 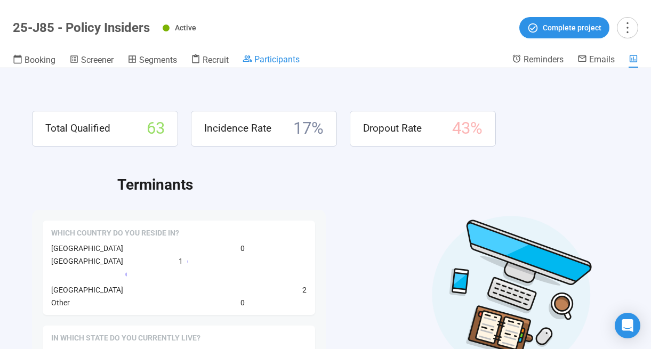 What do you see at coordinates (34, 61) in the screenshot?
I see `a: Booking` at bounding box center [34, 61].